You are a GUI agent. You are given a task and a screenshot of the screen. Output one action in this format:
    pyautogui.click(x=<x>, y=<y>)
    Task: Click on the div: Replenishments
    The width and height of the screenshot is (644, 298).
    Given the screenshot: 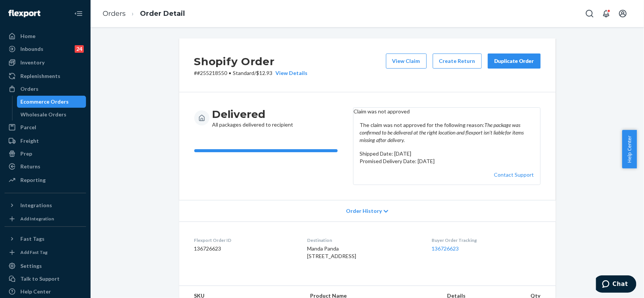 What is the action you would take?
    pyautogui.click(x=41, y=76)
    